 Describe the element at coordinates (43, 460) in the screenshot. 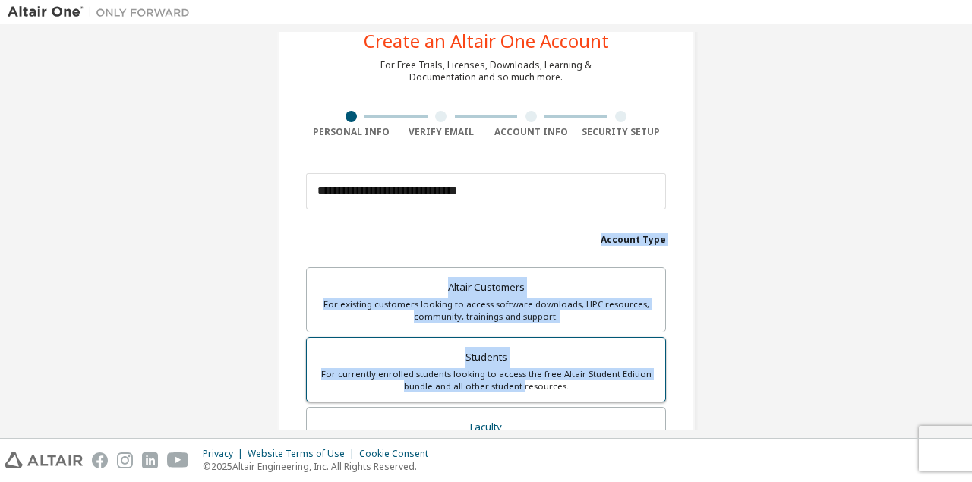

I see `img: altair_logo.svg` at that location.